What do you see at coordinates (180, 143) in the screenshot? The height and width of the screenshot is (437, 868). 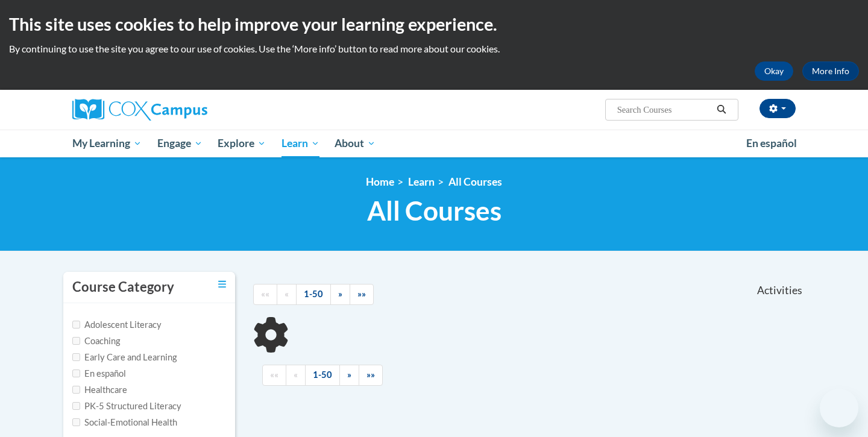 I see `a: Engage` at bounding box center [180, 143].